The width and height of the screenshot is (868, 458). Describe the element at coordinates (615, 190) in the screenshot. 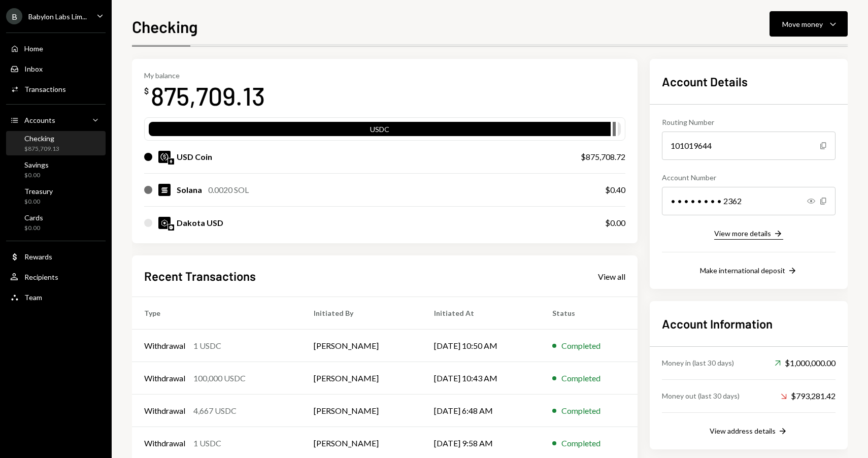

I see `div: $0.40` at that location.